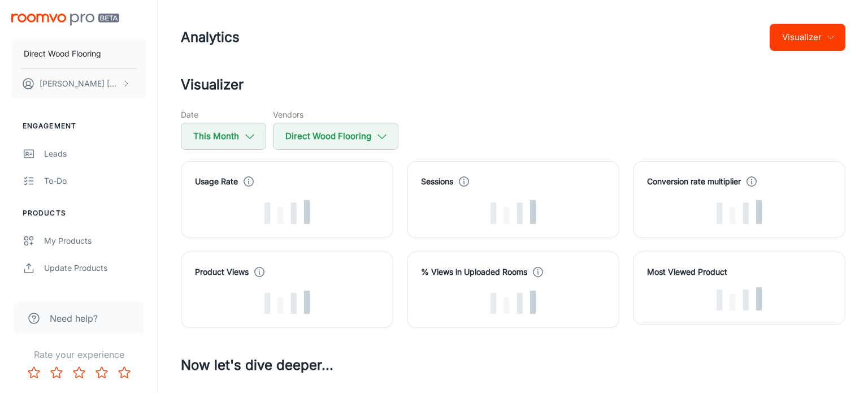 Image resolution: width=868 pixels, height=393 pixels. I want to click on h4: % Views in Uploaded Rooms, so click(474, 272).